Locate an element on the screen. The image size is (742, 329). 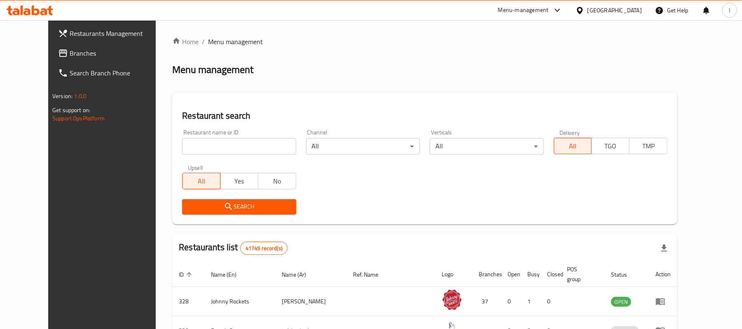
span: TMP is located at coordinates (648, 146).